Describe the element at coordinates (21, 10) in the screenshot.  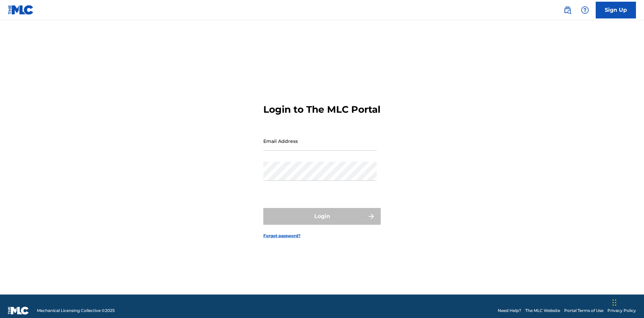
I see `img: MLC Logo` at that location.